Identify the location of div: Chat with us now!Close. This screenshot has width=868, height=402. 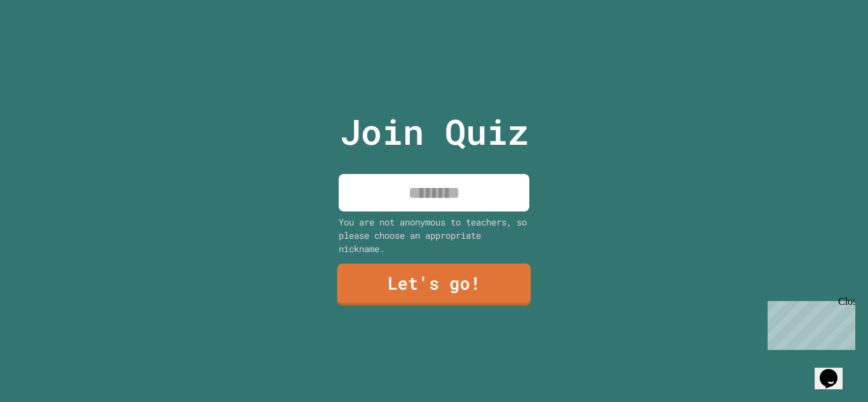
(46, 43).